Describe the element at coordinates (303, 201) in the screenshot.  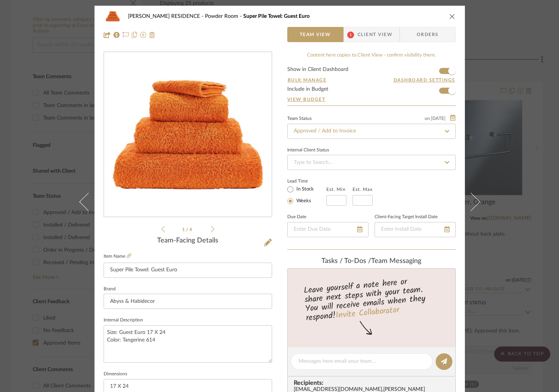
I see `label: Weeks` at that location.